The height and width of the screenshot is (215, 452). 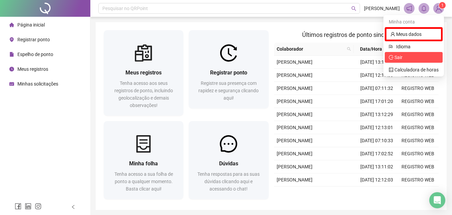 I want to click on div: Minha conta, so click(x=414, y=22).